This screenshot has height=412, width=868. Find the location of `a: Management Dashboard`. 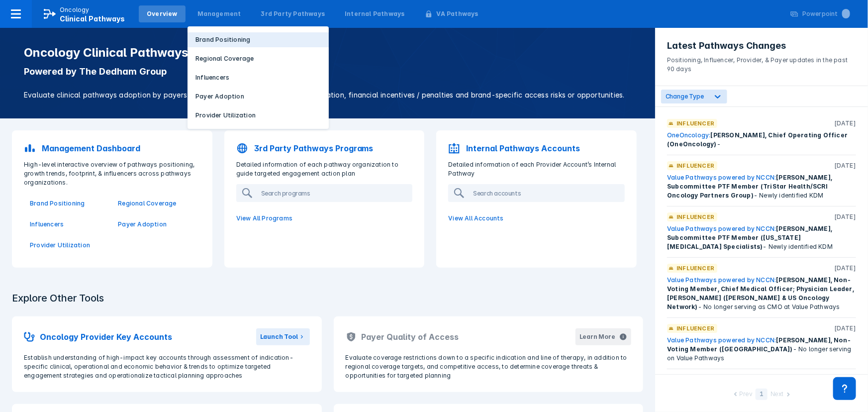

a: Management Dashboard is located at coordinates (112, 149).